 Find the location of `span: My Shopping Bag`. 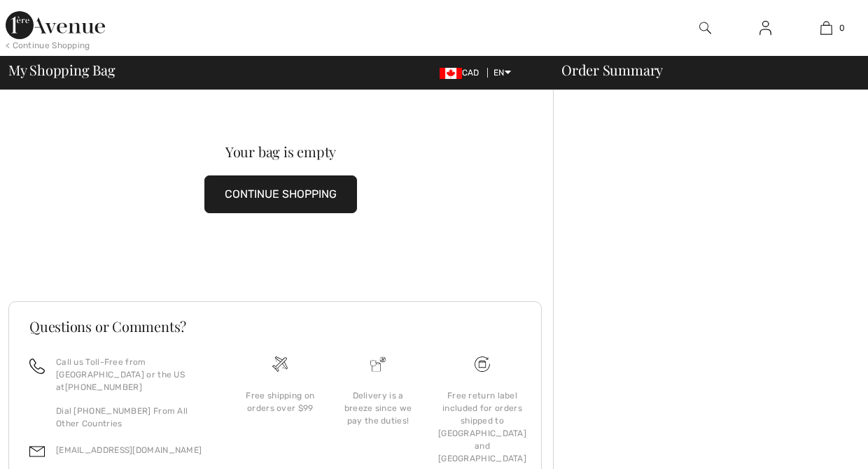

span: My Shopping Bag is located at coordinates (62, 70).